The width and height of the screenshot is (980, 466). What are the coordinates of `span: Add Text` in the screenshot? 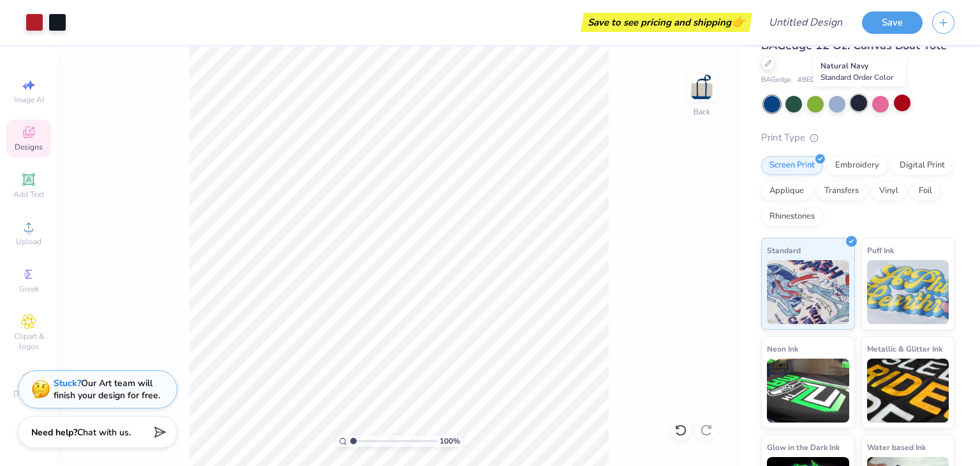 It's located at (29, 195).